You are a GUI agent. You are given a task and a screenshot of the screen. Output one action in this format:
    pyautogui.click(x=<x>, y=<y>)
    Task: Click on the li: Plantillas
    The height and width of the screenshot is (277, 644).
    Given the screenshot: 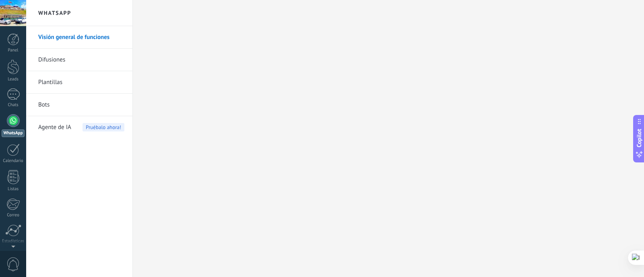 What is the action you would take?
    pyautogui.click(x=79, y=82)
    